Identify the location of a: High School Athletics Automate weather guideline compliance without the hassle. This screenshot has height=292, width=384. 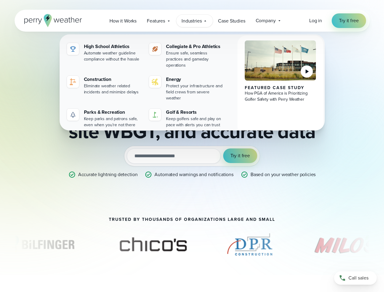
(104, 53).